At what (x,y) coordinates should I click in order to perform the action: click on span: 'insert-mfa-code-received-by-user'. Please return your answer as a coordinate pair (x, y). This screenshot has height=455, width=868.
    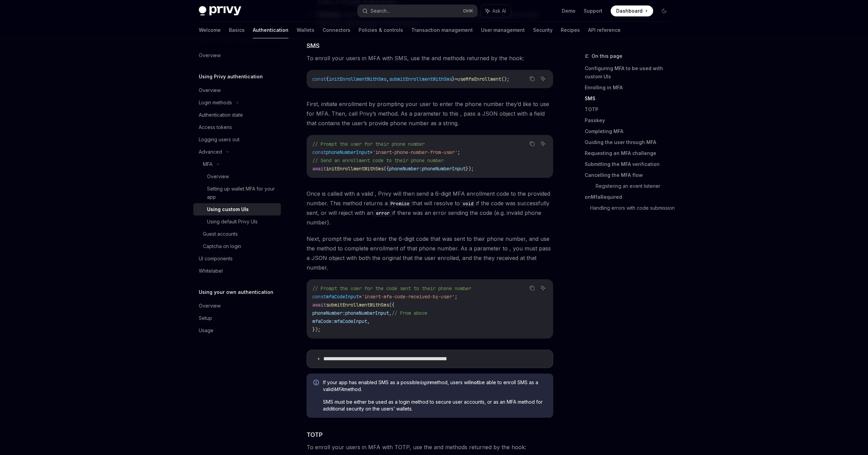
    Looking at the image, I should click on (408, 297).